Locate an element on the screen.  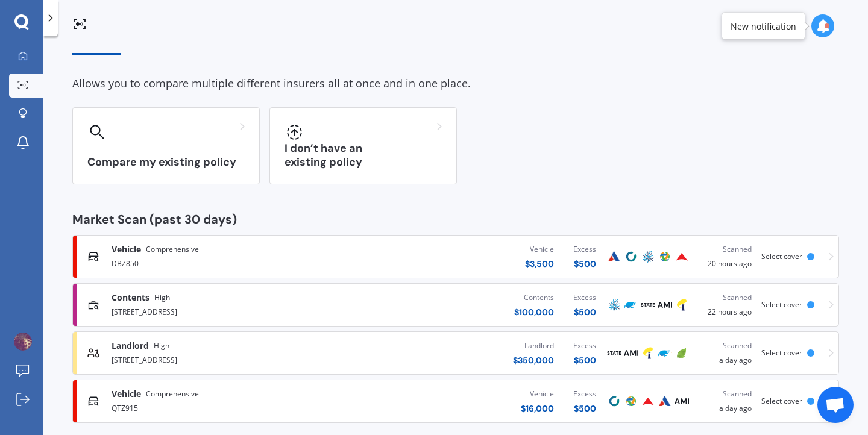
img: ACg8ocJ7PTLWNJ9eIUOzJGCClathTP9PF0LmSFHUQQUkcD_Sr4_vFslw=s96-c is located at coordinates (23, 342).